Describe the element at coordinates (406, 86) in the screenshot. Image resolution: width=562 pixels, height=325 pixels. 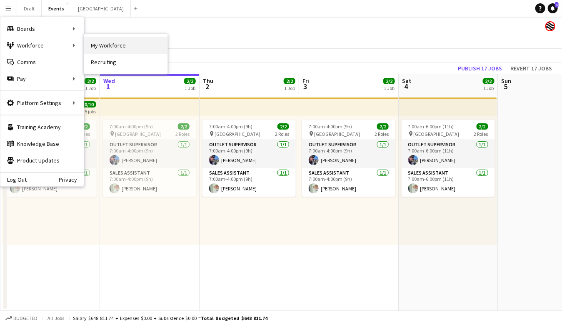
I see `span: 4` at that location.